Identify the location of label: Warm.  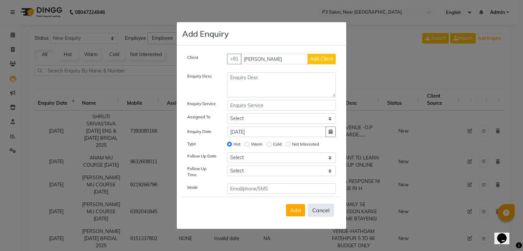
(257, 144).